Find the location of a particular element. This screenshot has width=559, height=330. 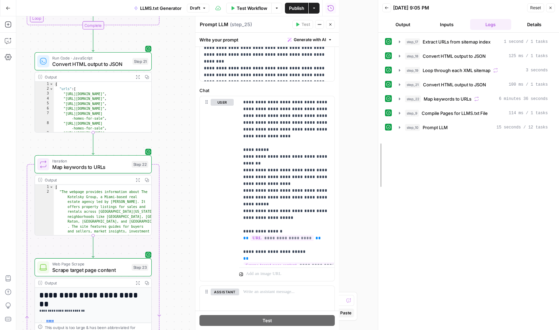

div: 4 is located at coordinates (44, 99).